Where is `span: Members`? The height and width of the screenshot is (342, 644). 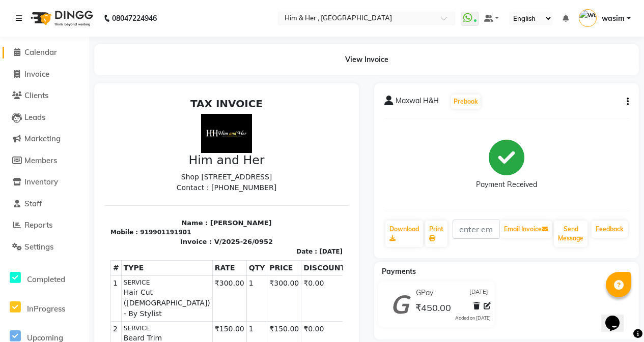
span: Members is located at coordinates (41, 160).